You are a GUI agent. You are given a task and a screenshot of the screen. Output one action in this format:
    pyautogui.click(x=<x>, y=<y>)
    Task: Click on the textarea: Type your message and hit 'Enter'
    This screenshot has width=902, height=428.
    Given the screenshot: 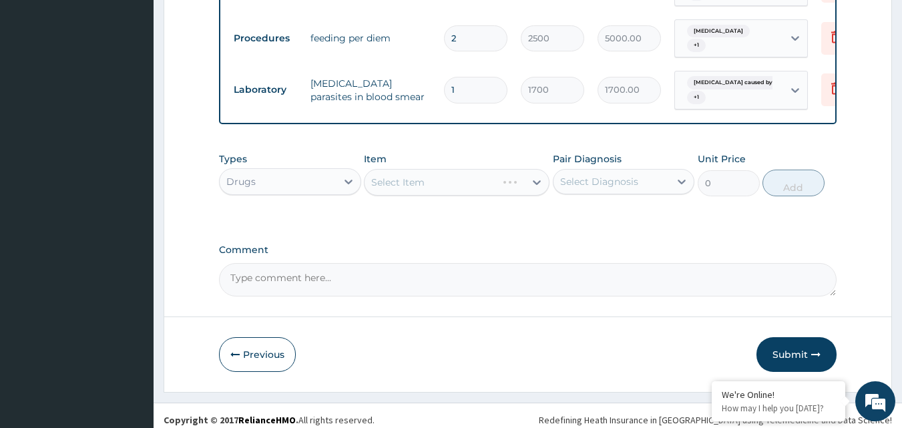 What is the action you would take?
    pyautogui.click(x=130, y=309)
    